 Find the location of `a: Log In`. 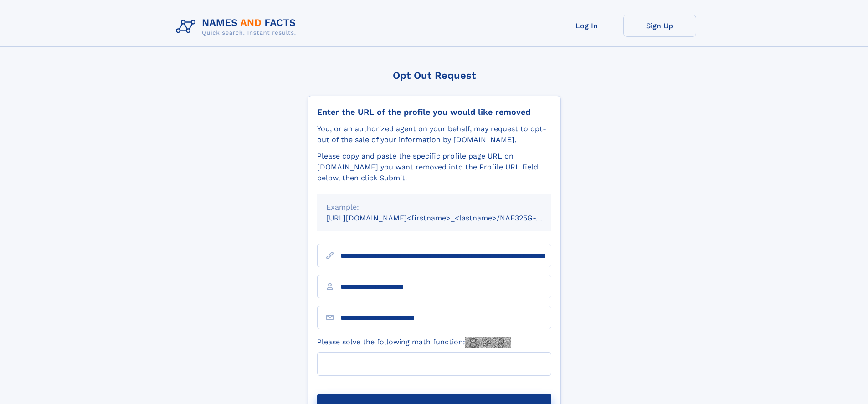

a: Log In is located at coordinates (587, 25).